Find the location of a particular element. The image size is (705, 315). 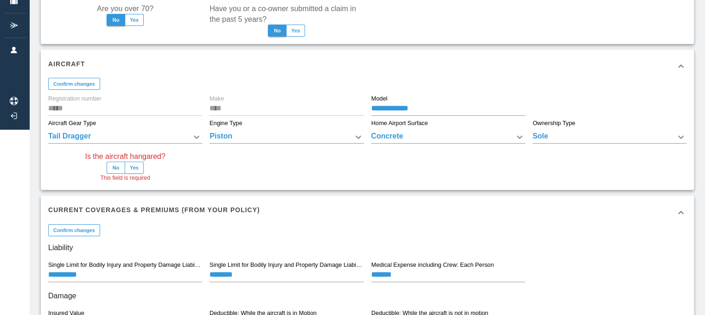

div: Concrete is located at coordinates (448, 137).